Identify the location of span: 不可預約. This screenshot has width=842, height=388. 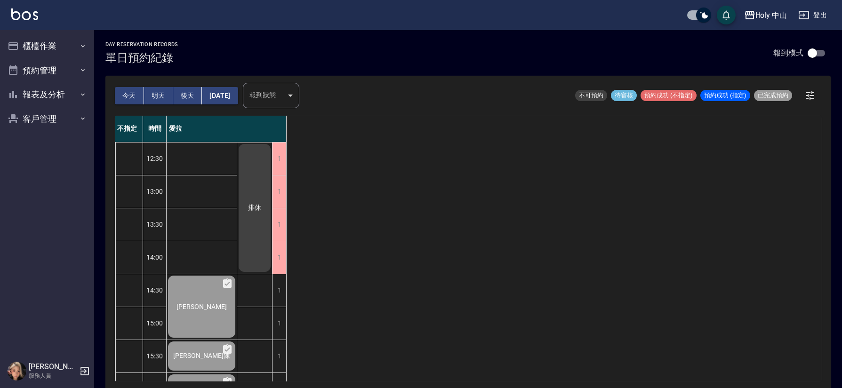
(591, 96).